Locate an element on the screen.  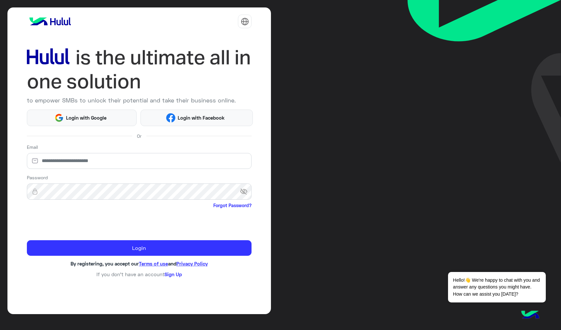
a: Privacy Policy is located at coordinates (192, 263).